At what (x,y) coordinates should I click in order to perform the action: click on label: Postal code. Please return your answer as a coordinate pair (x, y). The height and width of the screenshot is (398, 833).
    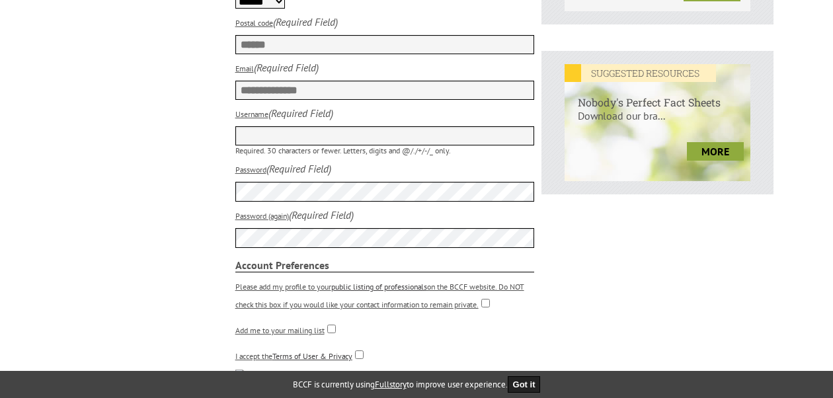
    Looking at the image, I should click on (254, 22).